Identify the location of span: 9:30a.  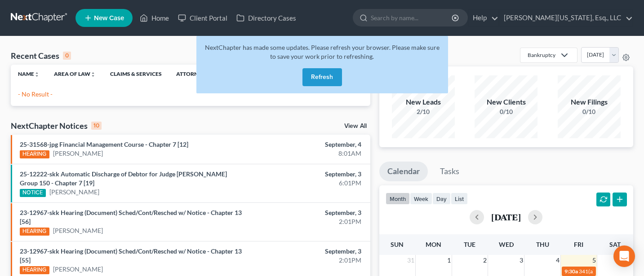
(571, 271).